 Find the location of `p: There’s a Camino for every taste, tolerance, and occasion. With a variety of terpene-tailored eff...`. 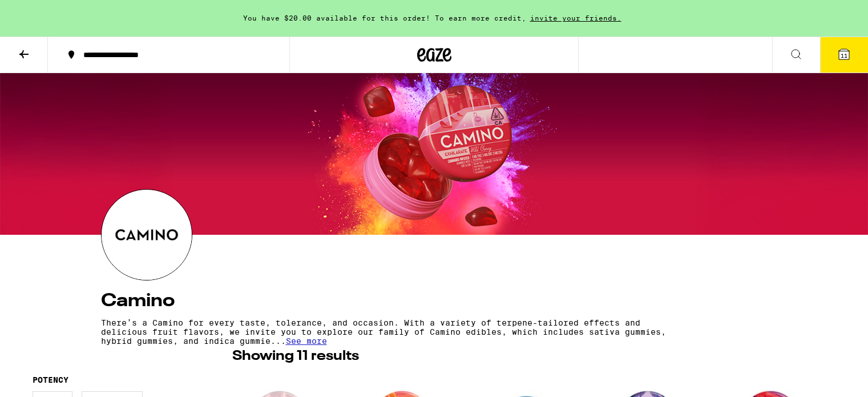

p: There’s a Camino for every taste, tolerance, and occasion. With a variety of terpene-tailored eff... is located at coordinates (384, 332).